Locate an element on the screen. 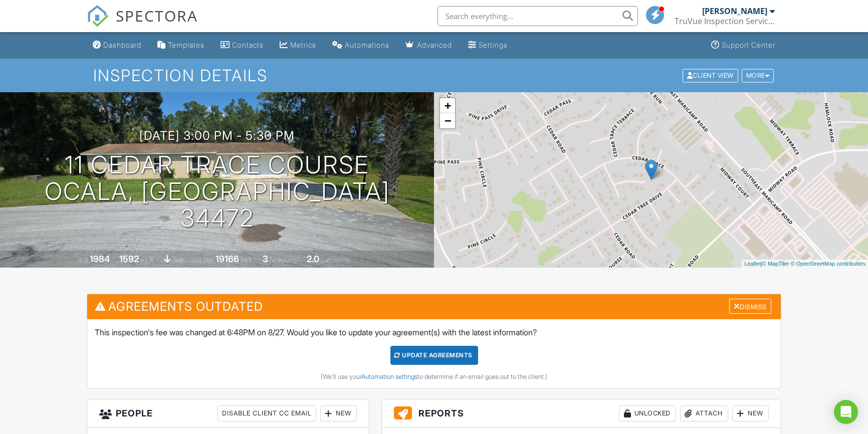 The image size is (868, 434). span: sq.ft. is located at coordinates (247, 260).